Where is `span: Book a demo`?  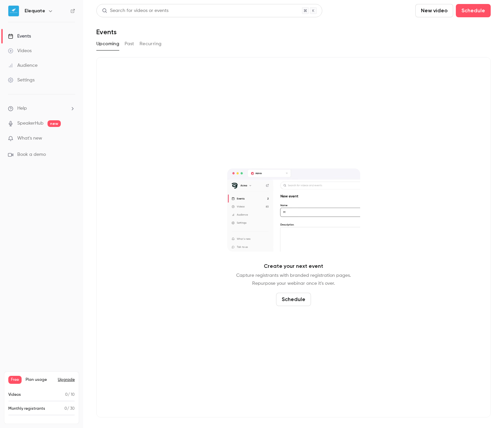 span: Book a demo is located at coordinates (32, 155).